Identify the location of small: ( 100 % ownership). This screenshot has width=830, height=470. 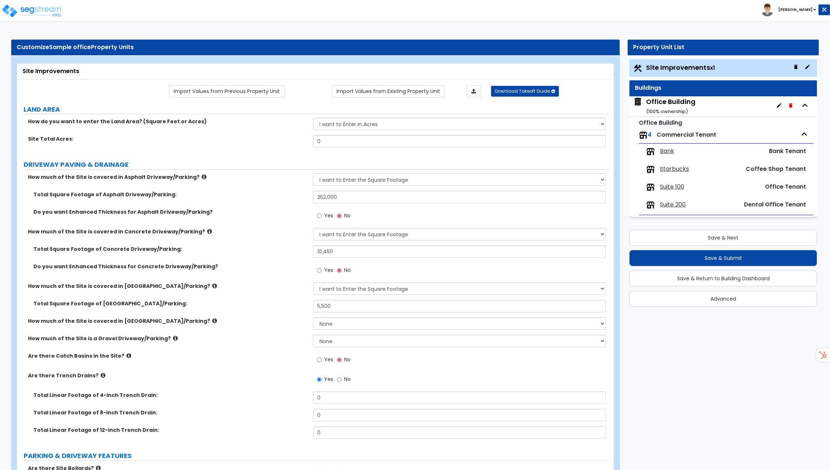
(667, 111).